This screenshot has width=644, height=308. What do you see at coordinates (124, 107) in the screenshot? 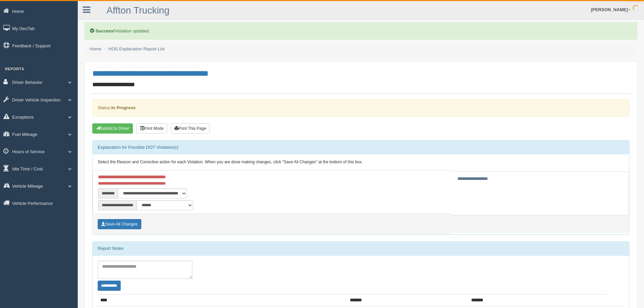
I see `strong: In Progress` at bounding box center [124, 107].